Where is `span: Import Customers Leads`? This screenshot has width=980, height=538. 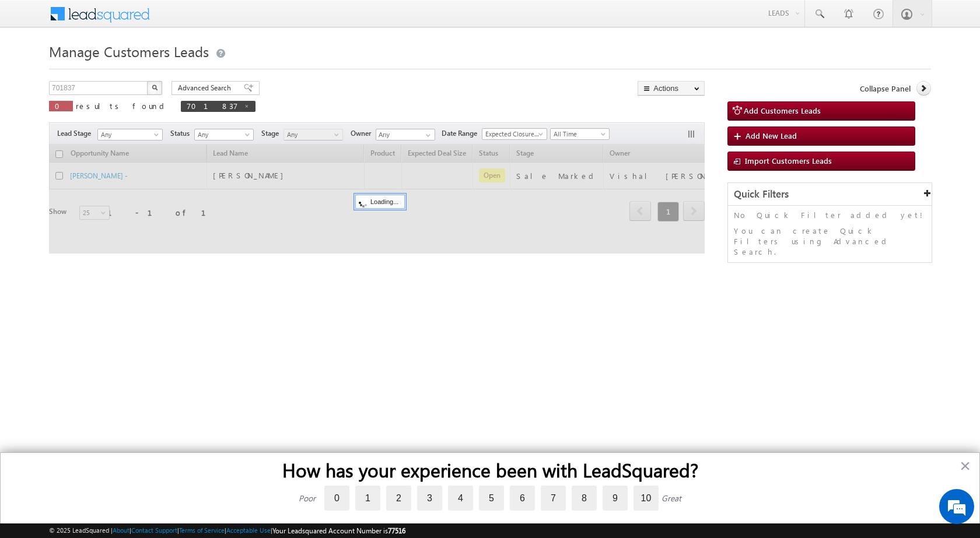
span: Import Customers Leads is located at coordinates (788, 160).